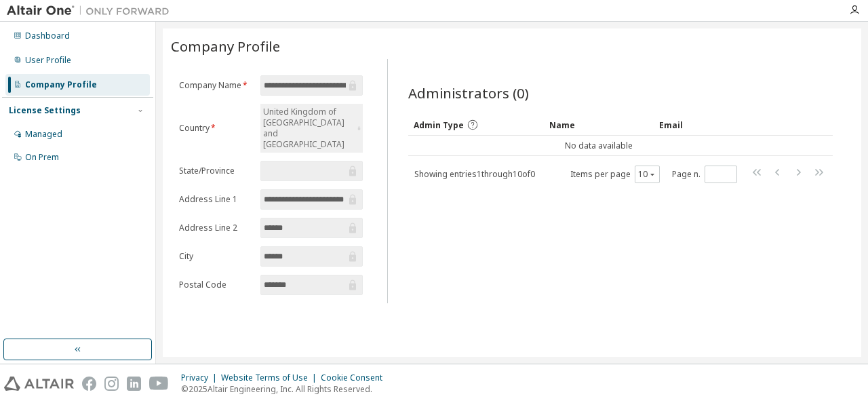 This screenshot has height=403, width=868. I want to click on label: Address Line 1, so click(215, 200).